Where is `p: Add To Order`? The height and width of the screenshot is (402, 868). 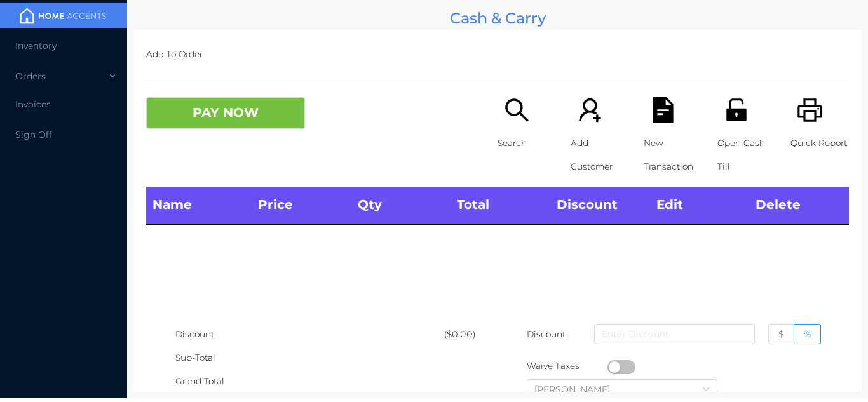
p: Add To Order is located at coordinates (498, 54).